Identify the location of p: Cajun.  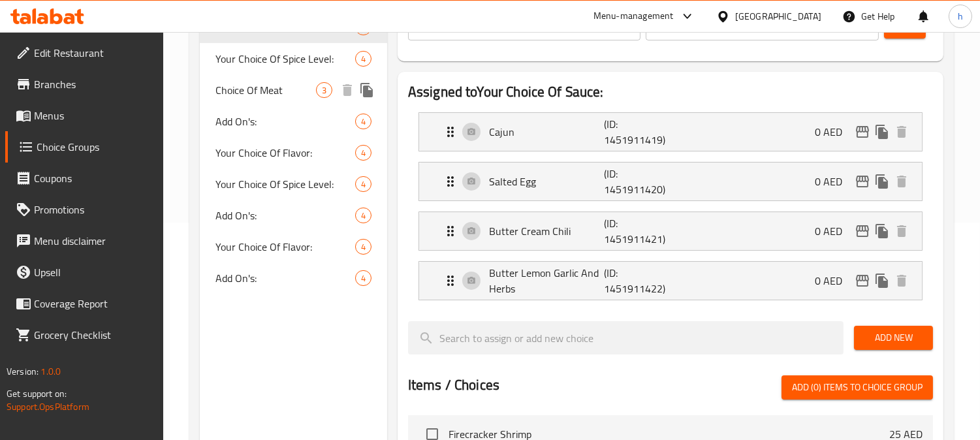
(547, 132).